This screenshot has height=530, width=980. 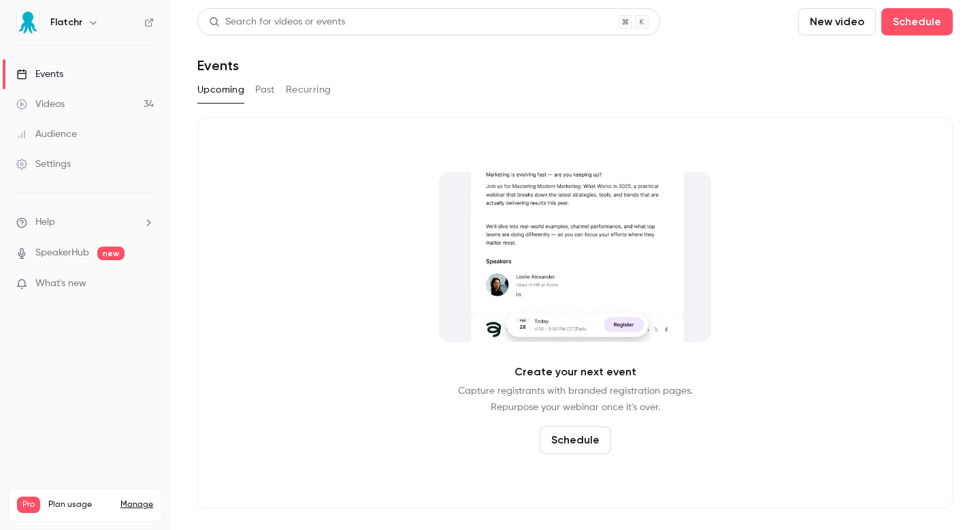 I want to click on button: New video, so click(x=837, y=22).